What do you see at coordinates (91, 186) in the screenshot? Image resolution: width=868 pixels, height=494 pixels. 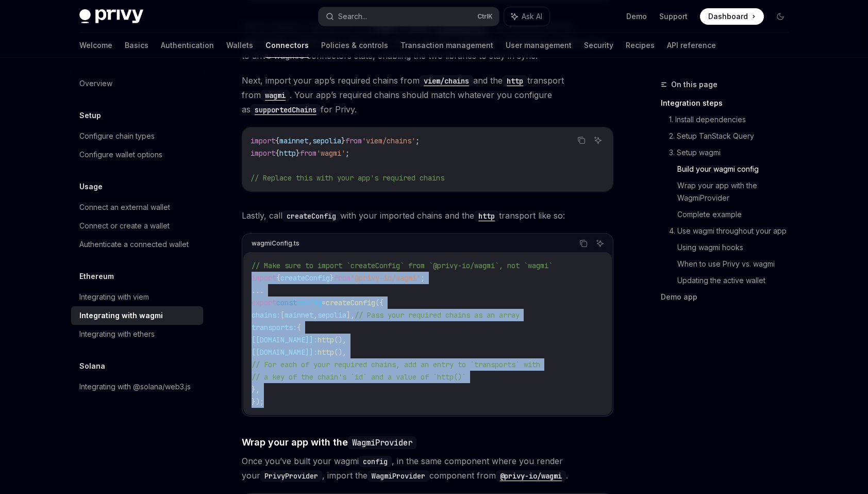 I see `h5: Usage` at bounding box center [91, 186].